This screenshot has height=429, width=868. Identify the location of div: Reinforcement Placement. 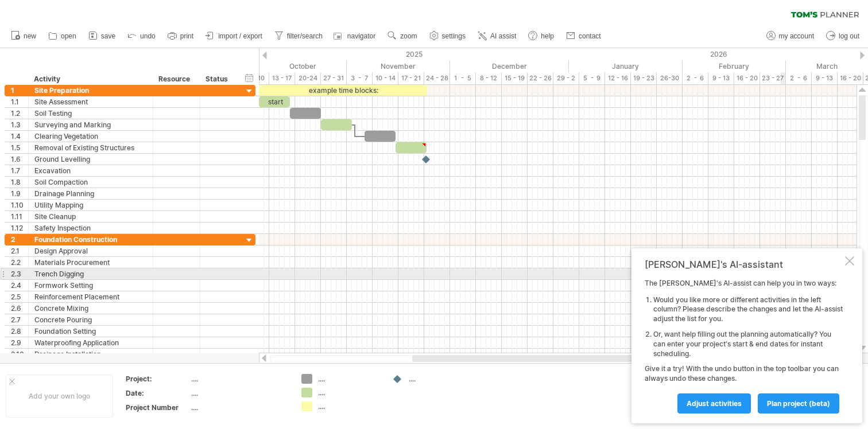
(91, 297).